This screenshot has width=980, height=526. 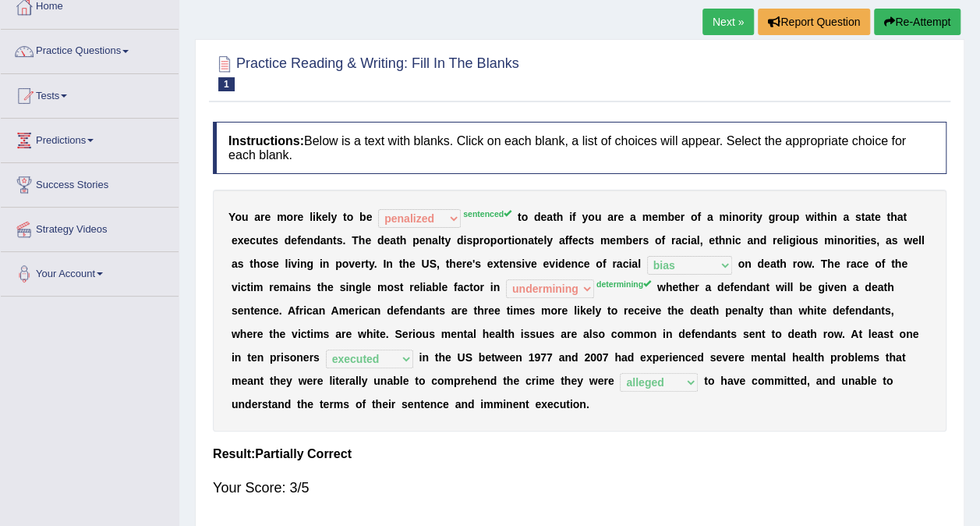 I want to click on b: w, so click(x=806, y=264).